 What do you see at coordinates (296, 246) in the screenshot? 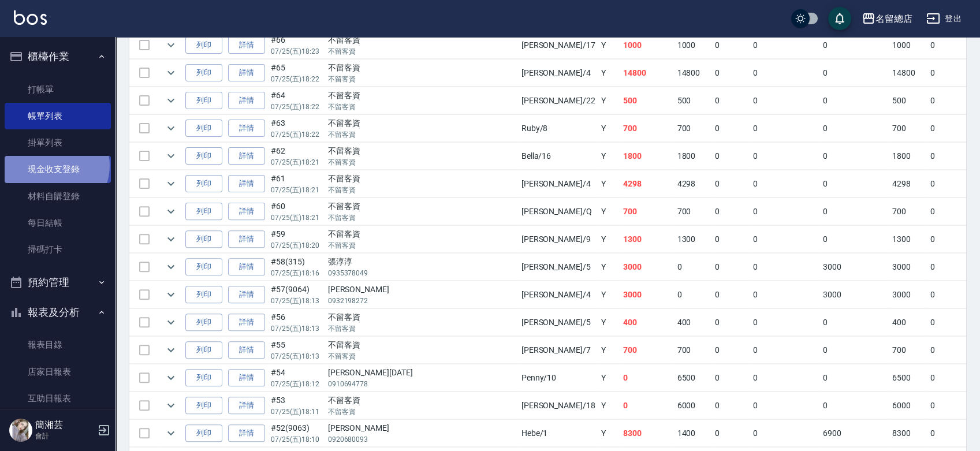
I see `p: 07/25 (五) 18:20` at bounding box center [296, 246].